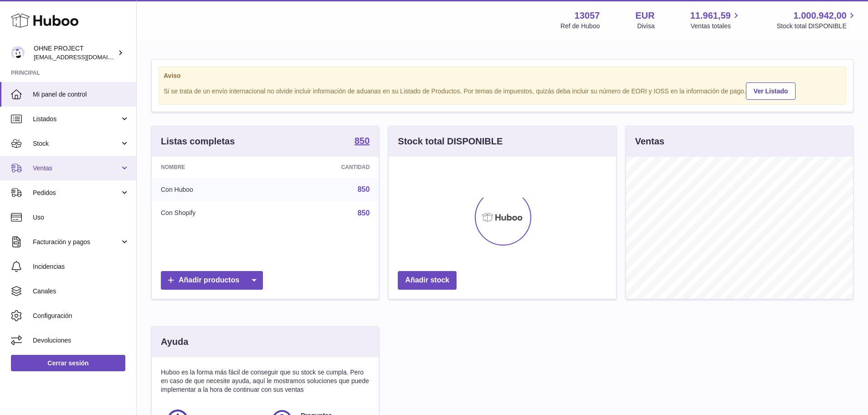  I want to click on span: Ventas totales, so click(716, 26).